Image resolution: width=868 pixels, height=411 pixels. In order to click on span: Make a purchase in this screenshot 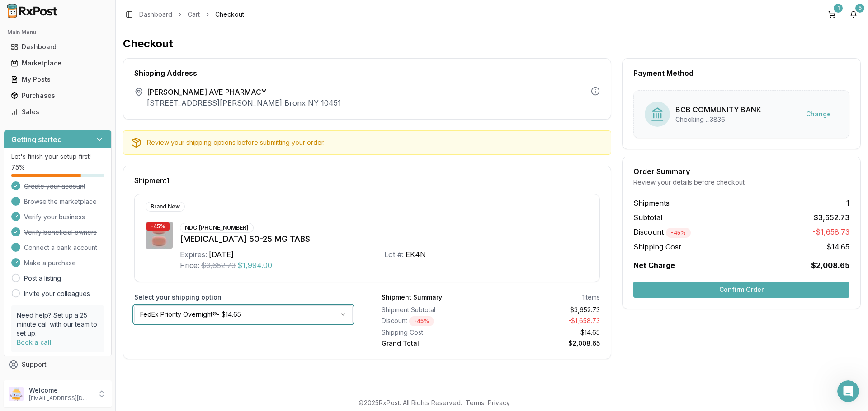, I will do `click(50, 263)`.